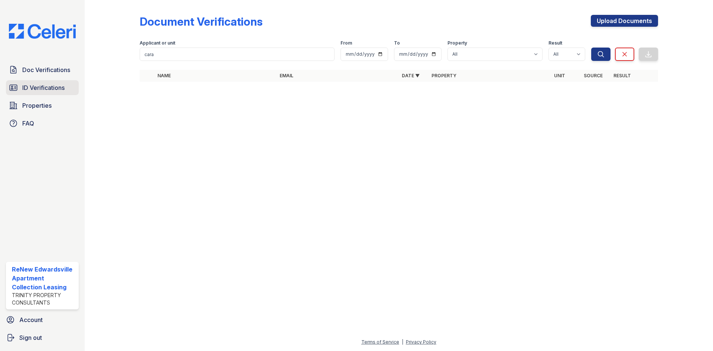  I want to click on div: ReNew Edwardsville Apartment Collection Leasing, so click(44, 278).